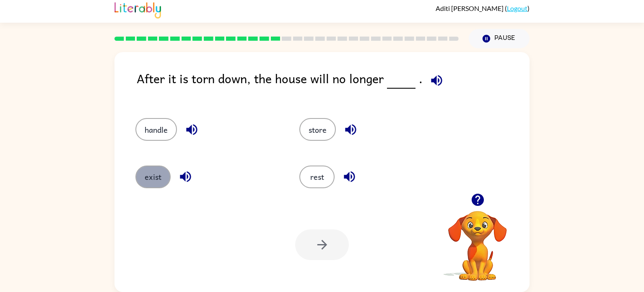 This screenshot has width=644, height=292. What do you see at coordinates (153, 177) in the screenshot?
I see `button: exist` at bounding box center [153, 177].